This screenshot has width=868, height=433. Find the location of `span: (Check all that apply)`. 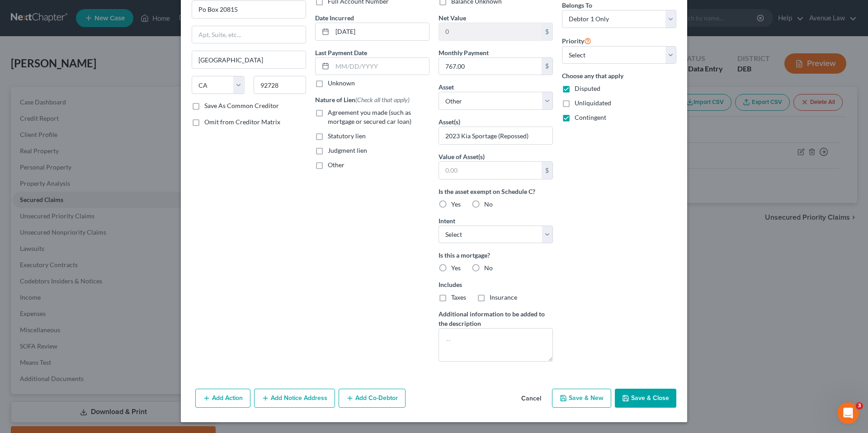

span: (Check all that apply) is located at coordinates (382, 99).